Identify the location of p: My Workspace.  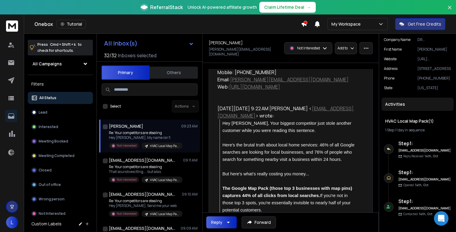
(347, 24).